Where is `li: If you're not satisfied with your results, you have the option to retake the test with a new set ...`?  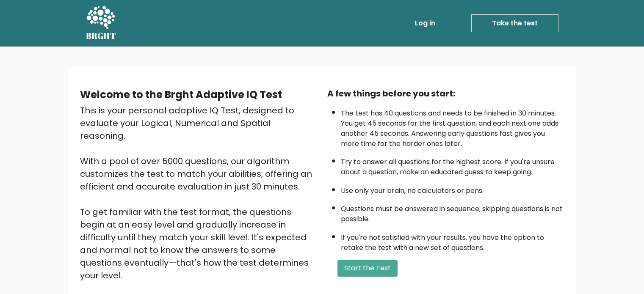
li: If you're not satisfied with your results, you have the option to retake the test with a new set ... is located at coordinates (453, 241).